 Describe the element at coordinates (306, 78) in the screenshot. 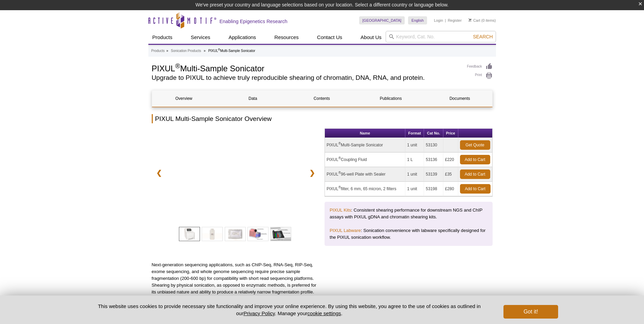

I see `h2: Upgrade to PIXUL to achieve truly reproducible shearing of chromatin, DNA, RNA, and protein.` at that location.